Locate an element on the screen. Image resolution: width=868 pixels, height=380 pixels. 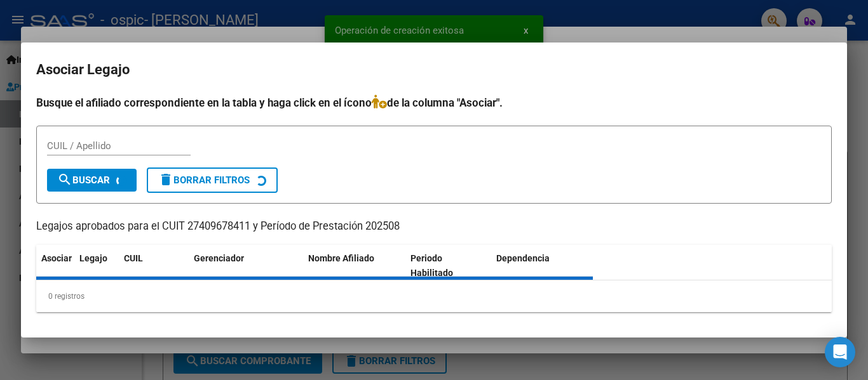
span: Gerenciador is located at coordinates (219, 259).